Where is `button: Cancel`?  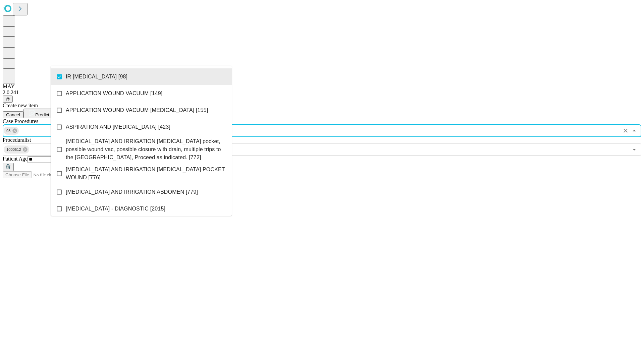 button: Cancel is located at coordinates (13, 115).